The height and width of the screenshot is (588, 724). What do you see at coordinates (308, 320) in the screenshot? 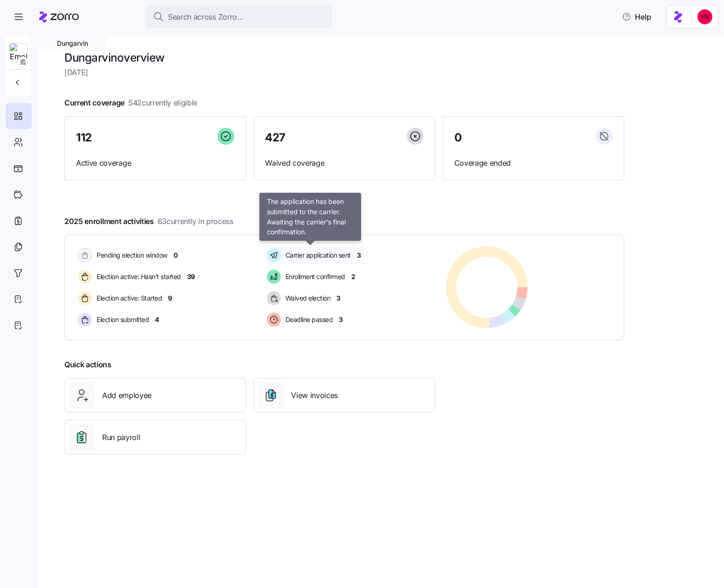
I see `span: Deadline passed` at bounding box center [308, 320].